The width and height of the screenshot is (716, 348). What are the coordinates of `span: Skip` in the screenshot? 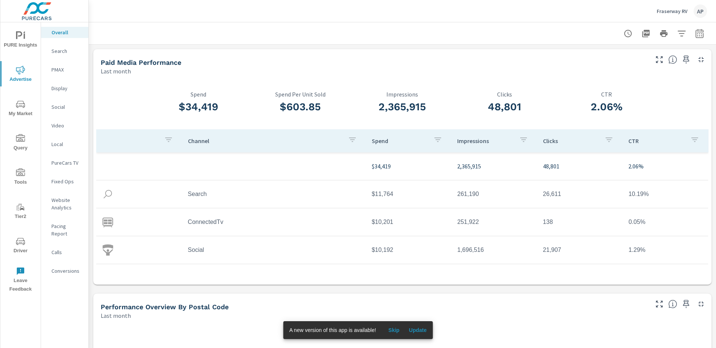 It's located at (394, 330).